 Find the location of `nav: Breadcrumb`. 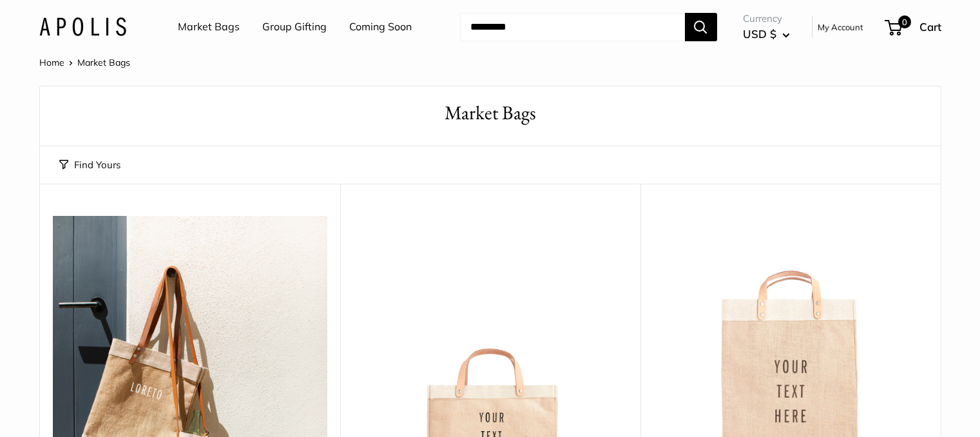

nav: Breadcrumb is located at coordinates (85, 63).